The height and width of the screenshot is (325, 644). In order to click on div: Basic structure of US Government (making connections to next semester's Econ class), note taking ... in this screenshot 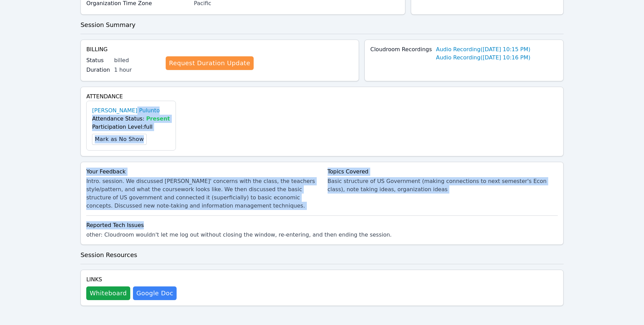, I will do `click(442, 185)`.